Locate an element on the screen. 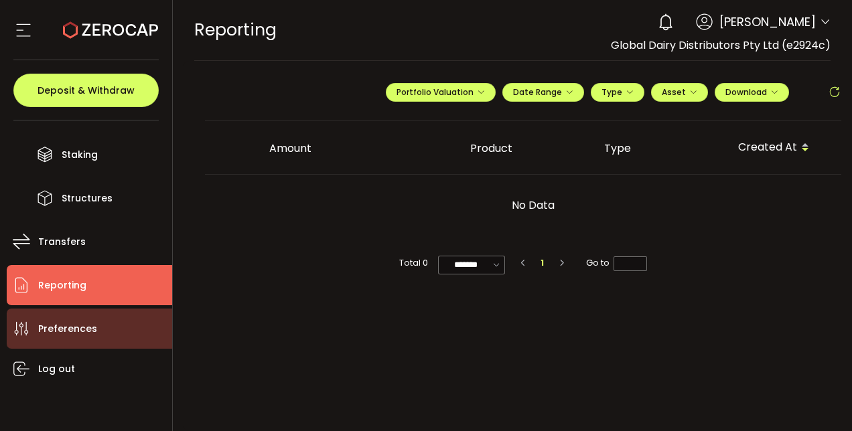 This screenshot has width=852, height=431. button: Download is located at coordinates (752, 92).